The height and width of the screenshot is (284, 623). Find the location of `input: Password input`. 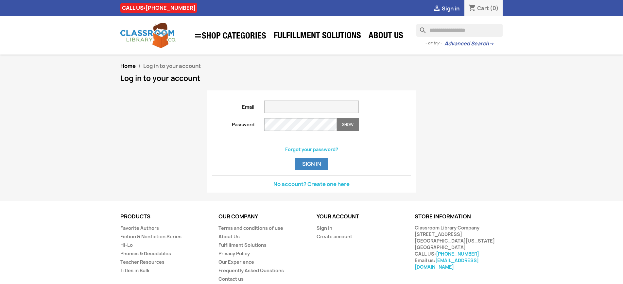

input: Password input is located at coordinates (300, 125).